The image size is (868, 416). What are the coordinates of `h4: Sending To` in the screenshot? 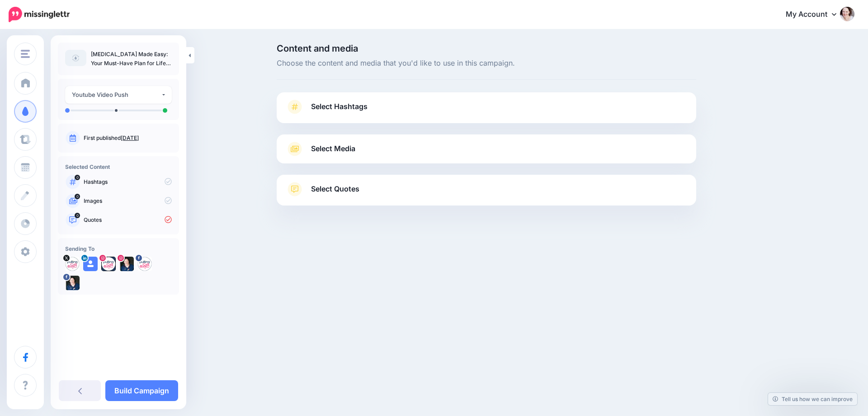 It's located at (119, 249).